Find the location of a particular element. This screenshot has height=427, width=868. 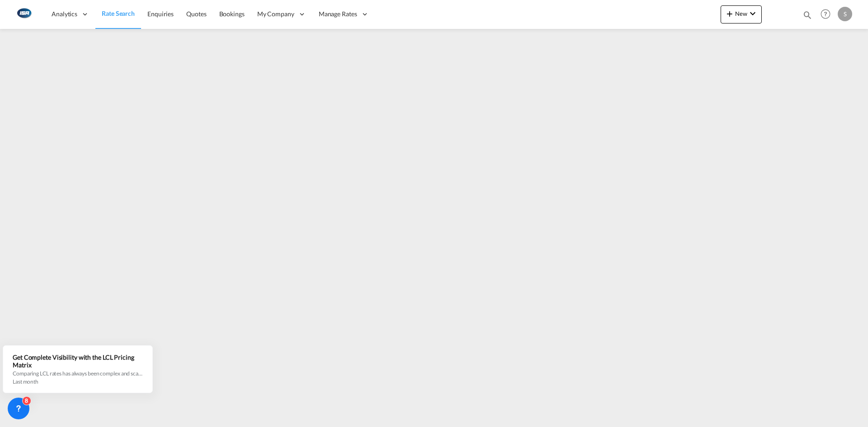

span: Rate Search is located at coordinates (118, 13).